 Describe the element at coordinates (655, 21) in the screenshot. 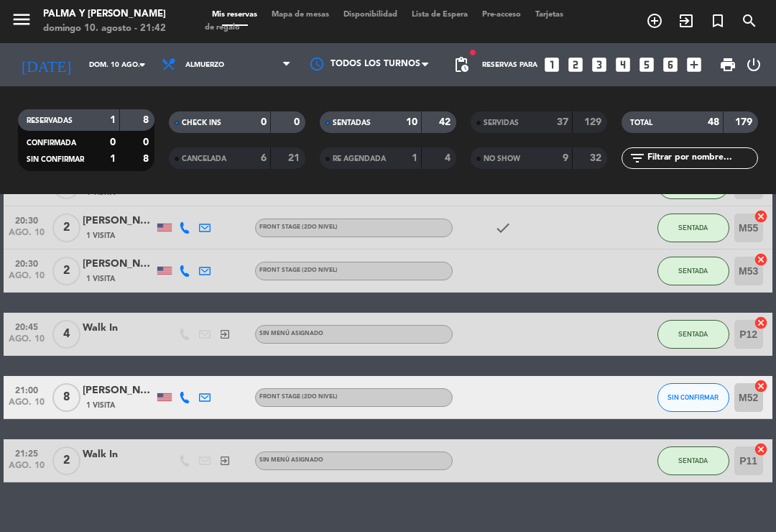

I see `i: add_circle_outline` at that location.